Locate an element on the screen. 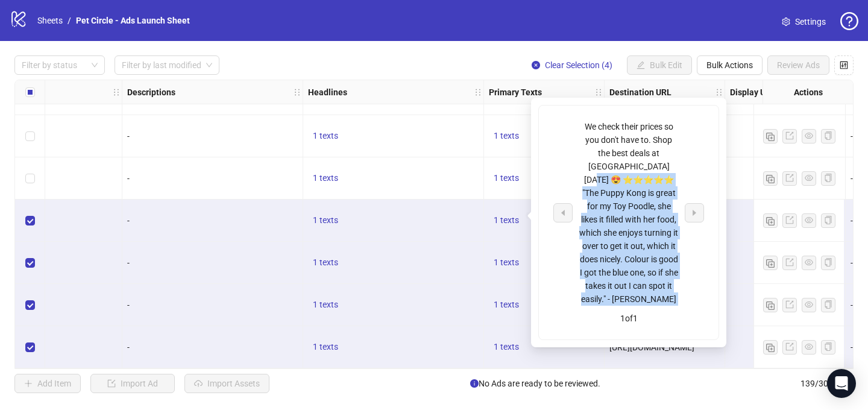 The width and height of the screenshot is (868, 410). button: Review Ads is located at coordinates (798, 65).